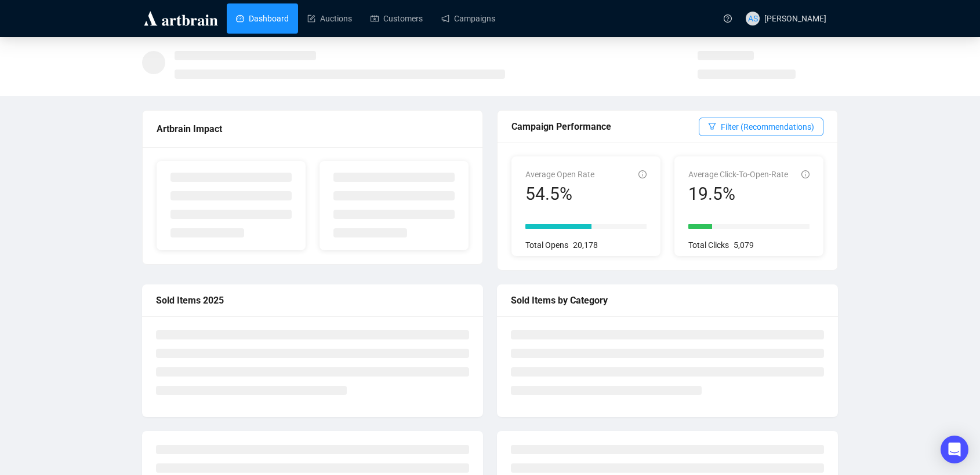 The height and width of the screenshot is (475, 980). I want to click on a: Dashboard, so click(262, 19).